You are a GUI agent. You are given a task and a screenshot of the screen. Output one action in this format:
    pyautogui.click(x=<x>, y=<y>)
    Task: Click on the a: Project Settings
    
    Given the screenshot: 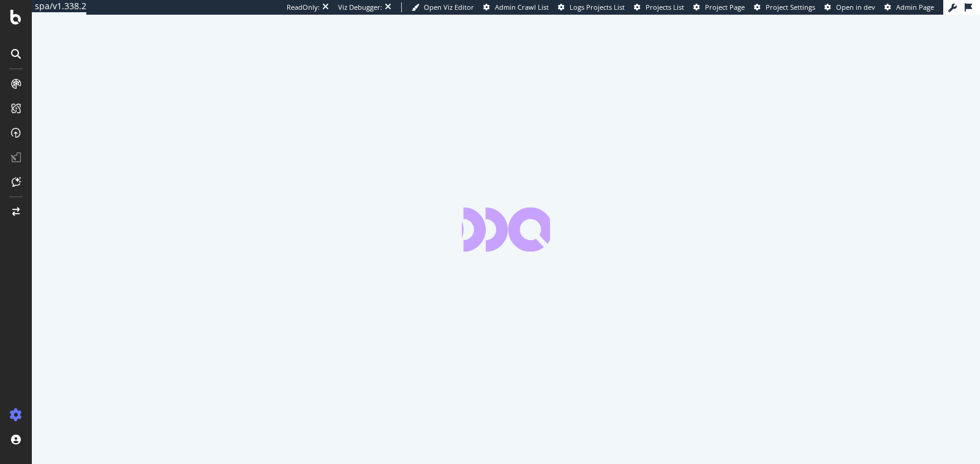 What is the action you would take?
    pyautogui.click(x=785, y=7)
    